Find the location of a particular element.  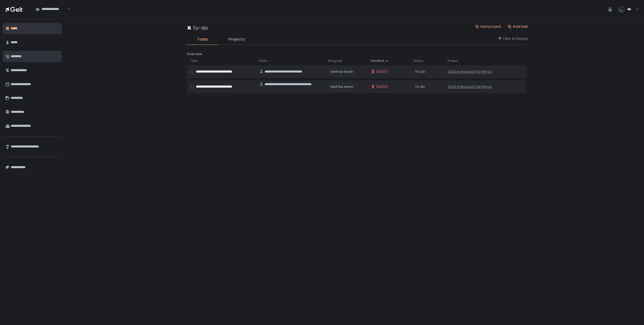

div: Search for option is located at coordinates (51, 9).